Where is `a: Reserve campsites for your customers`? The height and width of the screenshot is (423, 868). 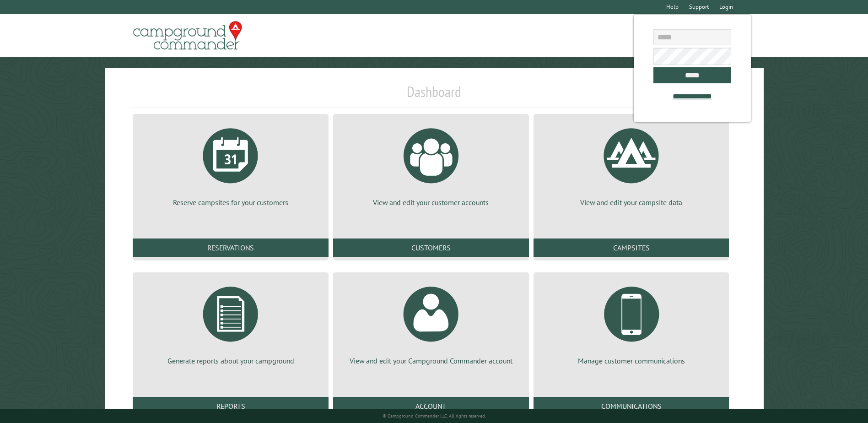
a: Reserve campsites for your customers is located at coordinates (231, 165).